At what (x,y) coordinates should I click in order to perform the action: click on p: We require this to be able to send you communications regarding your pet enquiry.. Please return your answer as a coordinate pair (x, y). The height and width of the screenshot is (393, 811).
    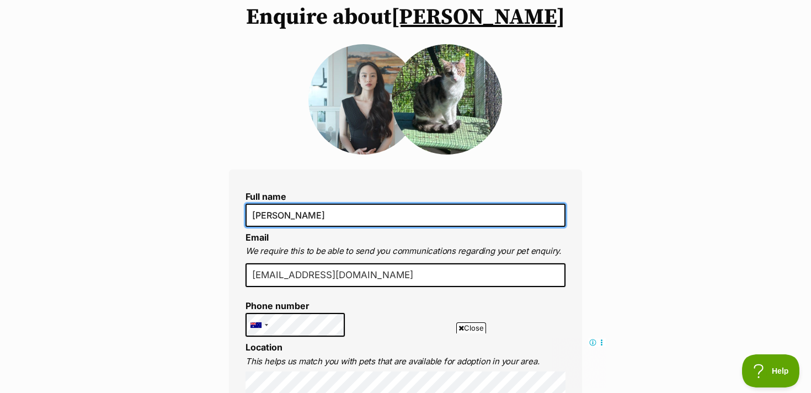
    Looking at the image, I should click on (406, 251).